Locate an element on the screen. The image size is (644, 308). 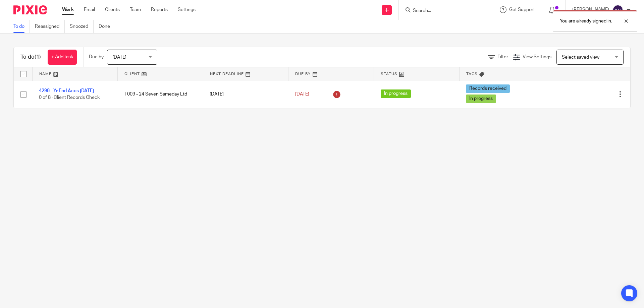
p: Due by is located at coordinates (96, 57).